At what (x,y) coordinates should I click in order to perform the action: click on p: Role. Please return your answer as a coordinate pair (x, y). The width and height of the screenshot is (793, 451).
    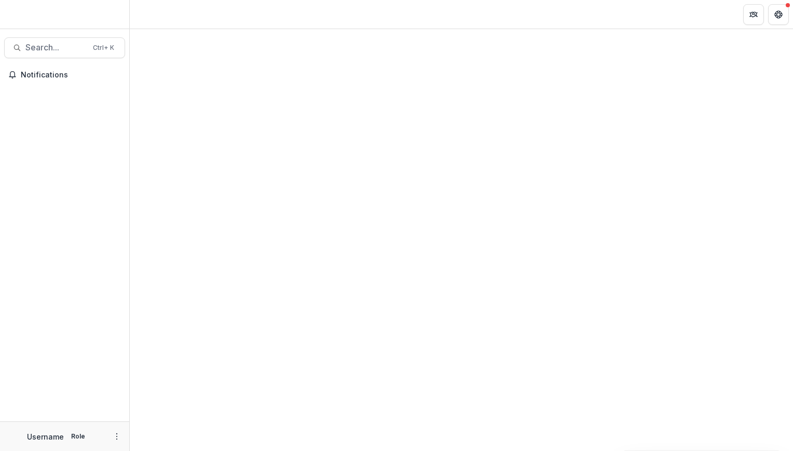
    Looking at the image, I should click on (78, 436).